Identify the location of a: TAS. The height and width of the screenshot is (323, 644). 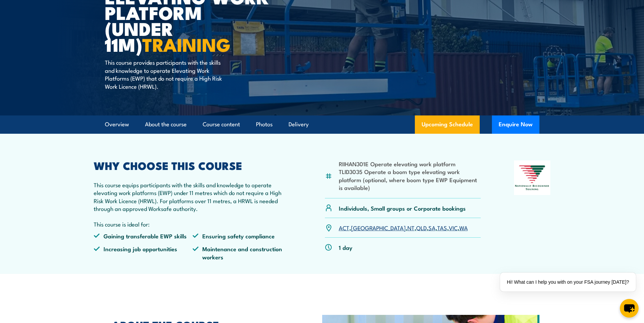
(442, 227).